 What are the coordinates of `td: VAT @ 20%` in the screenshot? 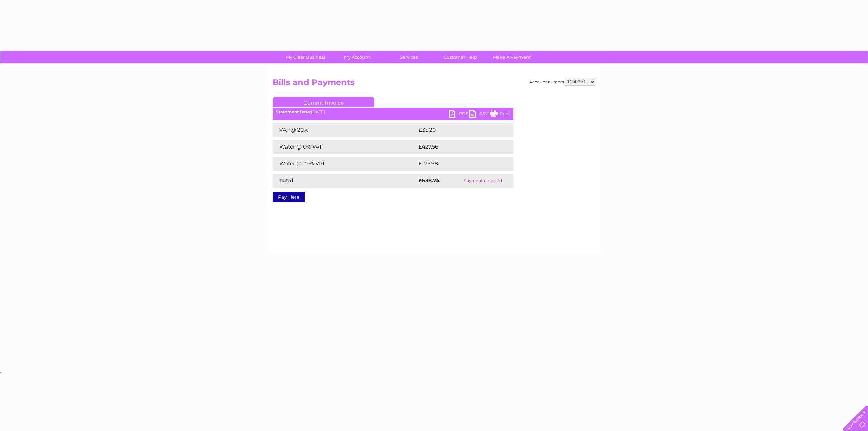 It's located at (345, 130).